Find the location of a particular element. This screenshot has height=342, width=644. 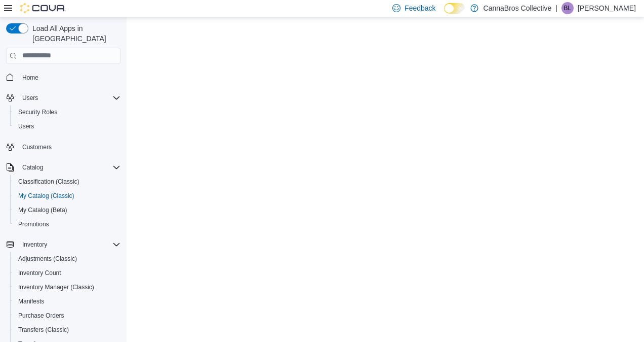

button: My Catalog (Beta) is located at coordinates (67, 210).